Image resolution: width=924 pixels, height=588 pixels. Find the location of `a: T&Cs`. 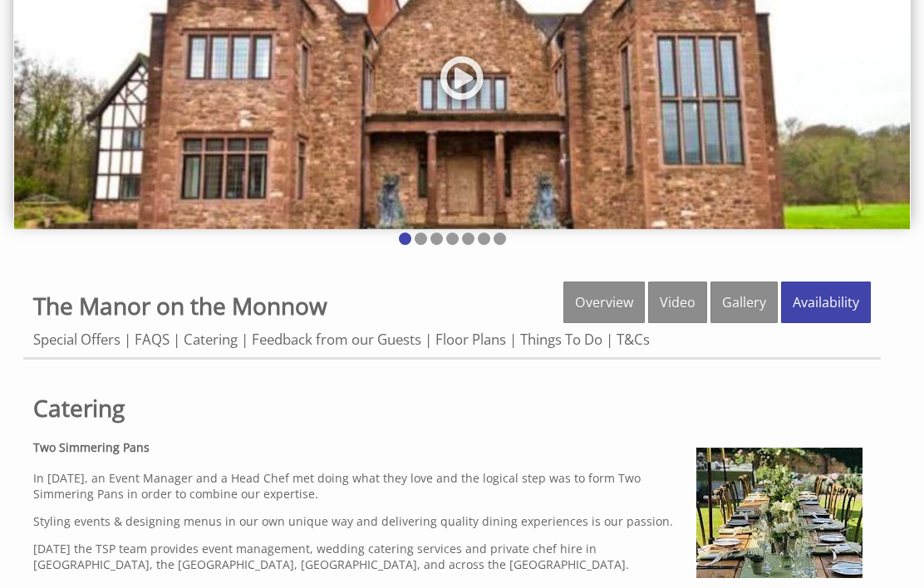

a: T&Cs is located at coordinates (633, 339).